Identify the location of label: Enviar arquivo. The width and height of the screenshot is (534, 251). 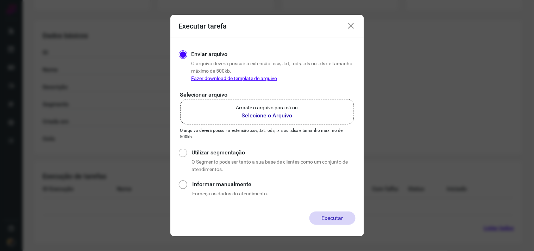
(209, 54).